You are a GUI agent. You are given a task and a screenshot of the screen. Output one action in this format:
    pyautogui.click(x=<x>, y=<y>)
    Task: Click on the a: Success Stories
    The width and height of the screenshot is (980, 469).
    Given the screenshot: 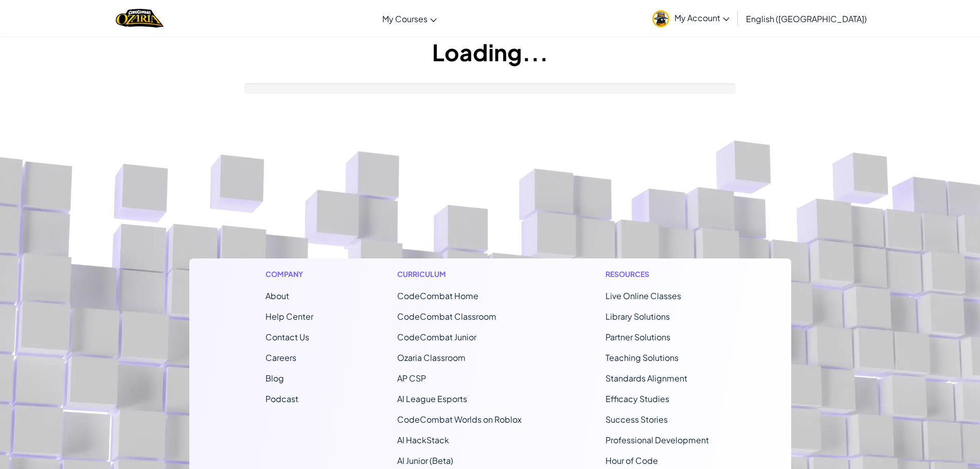 What is the action you would take?
    pyautogui.click(x=636, y=419)
    